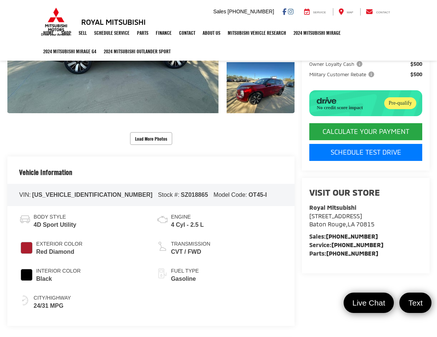 The image size is (437, 337). I want to click on span: Map, so click(350, 12).